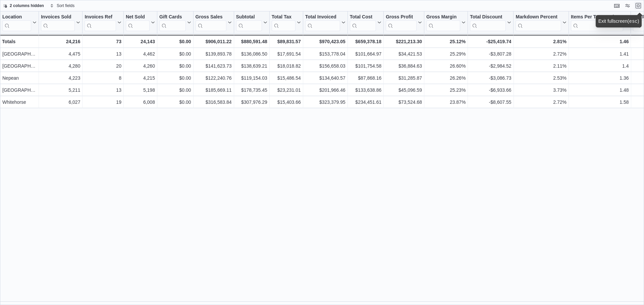  I want to click on div: $906,011.22, so click(214, 42).